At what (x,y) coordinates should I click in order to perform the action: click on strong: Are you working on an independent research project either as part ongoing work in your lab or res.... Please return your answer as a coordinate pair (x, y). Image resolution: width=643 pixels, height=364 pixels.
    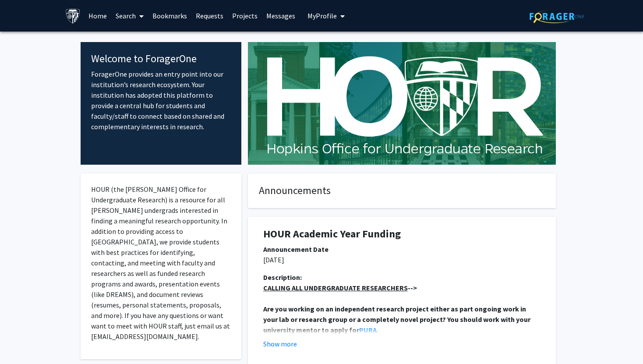
    Looking at the image, I should click on (397, 319).